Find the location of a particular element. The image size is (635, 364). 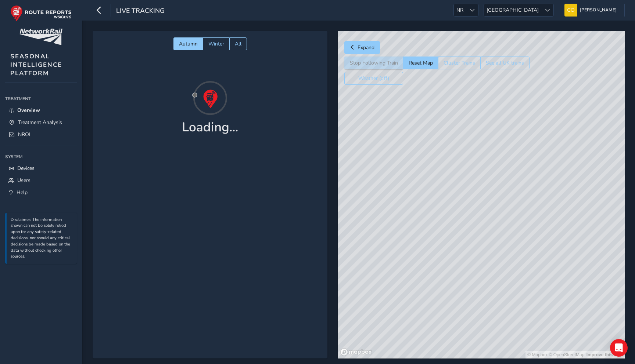

img: diamond-layout is located at coordinates (570, 10).